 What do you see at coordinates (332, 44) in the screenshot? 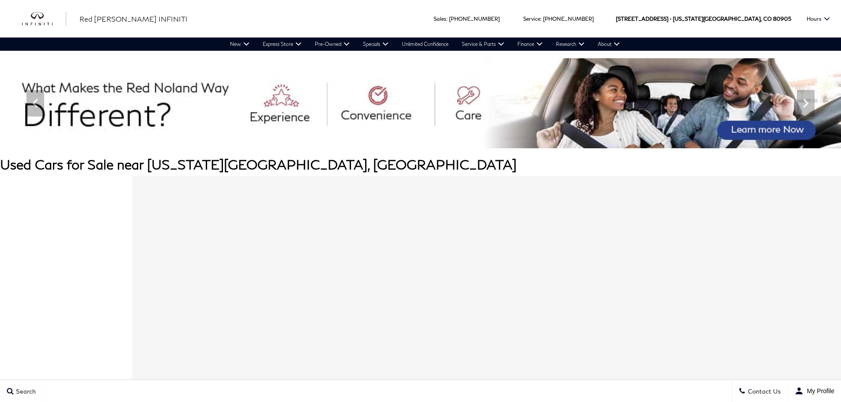
I see `a: Pre-Owned` at bounding box center [332, 44].